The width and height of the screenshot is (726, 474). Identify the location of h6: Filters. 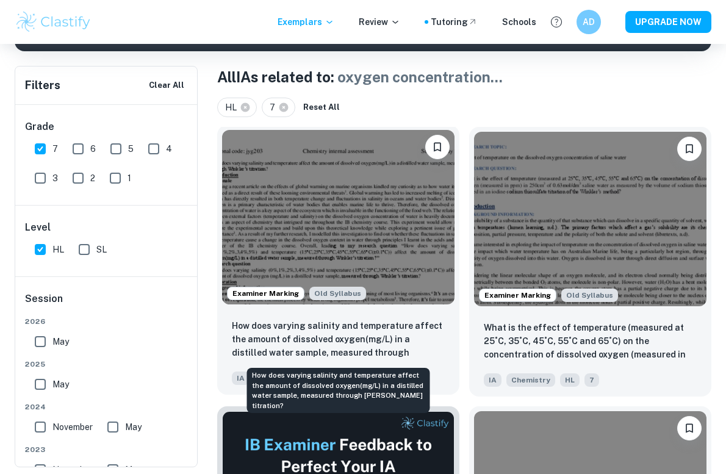
(43, 85).